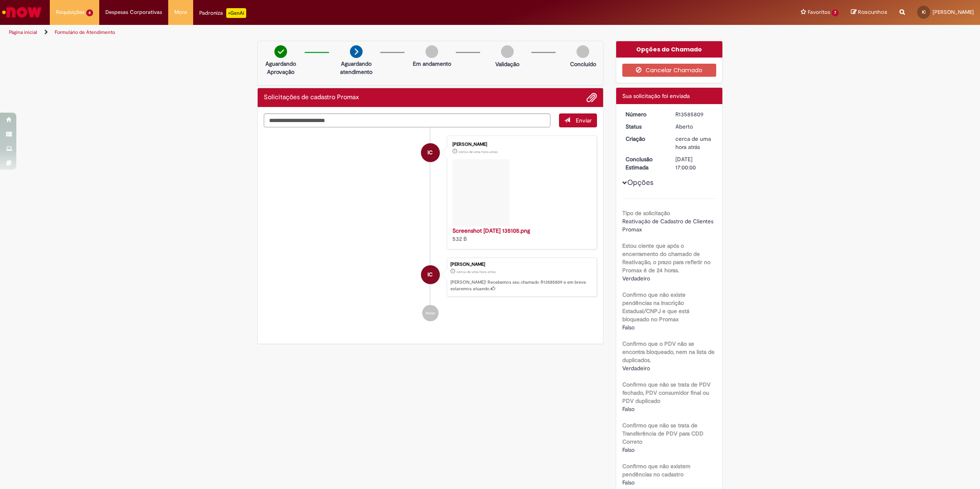  Describe the element at coordinates (667, 258) in the screenshot. I see `b: Estou ciente que após o encerramento do chamado de Reativação, o prazo para refletir no Promax é ...` at that location.